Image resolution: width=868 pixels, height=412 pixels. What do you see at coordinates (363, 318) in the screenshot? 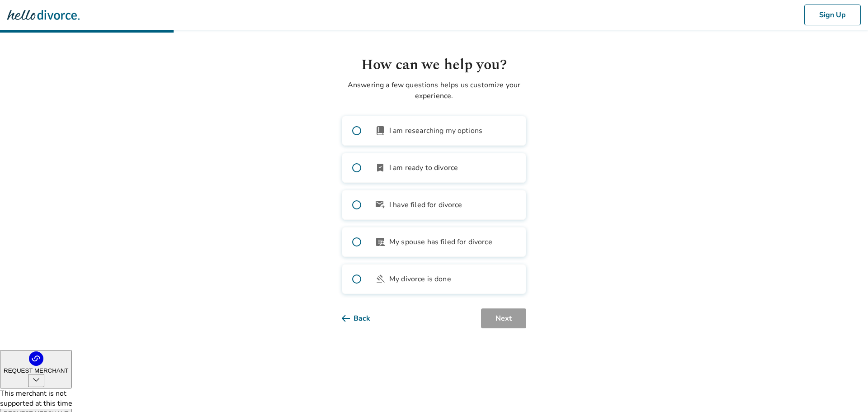
I see `button: Back` at bounding box center [363, 318].